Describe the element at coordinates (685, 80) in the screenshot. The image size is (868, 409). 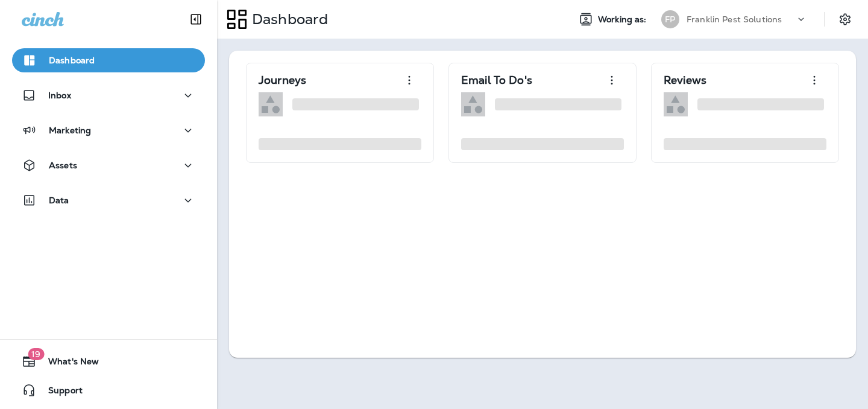
I see `p: Reviews` at that location.